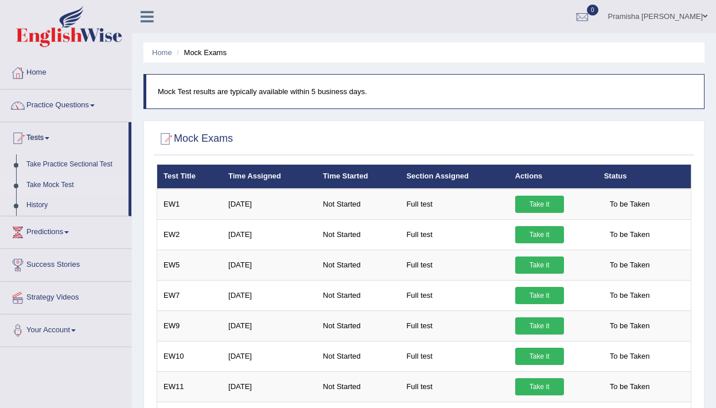  I want to click on td: EW7, so click(190, 295).